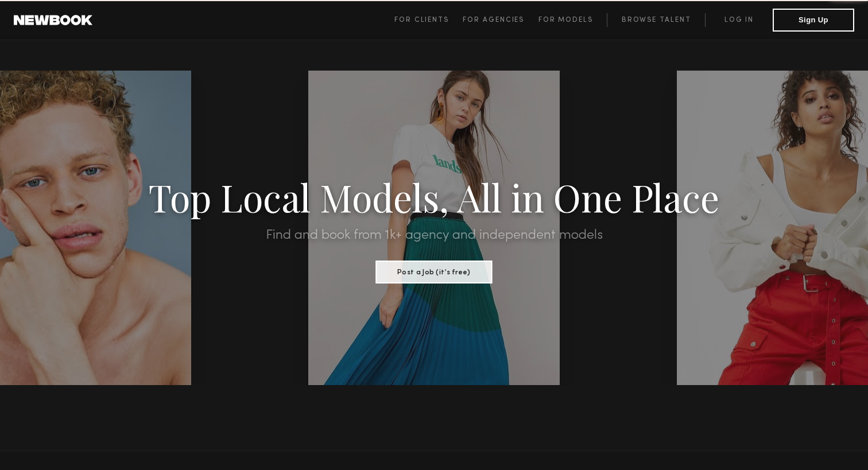  What do you see at coordinates (433, 236) in the screenshot?
I see `h2: Find and book from 1k+ agency and independent models` at bounding box center [433, 236].